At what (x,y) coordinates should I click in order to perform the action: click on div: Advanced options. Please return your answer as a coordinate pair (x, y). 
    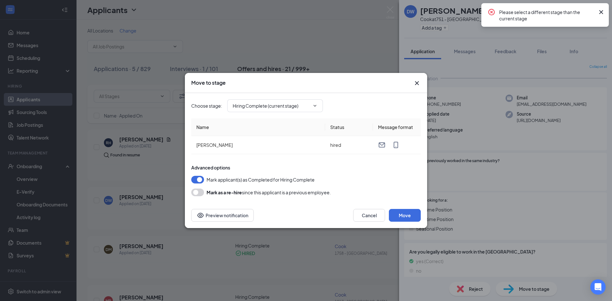
    Looking at the image, I should click on (306, 168).